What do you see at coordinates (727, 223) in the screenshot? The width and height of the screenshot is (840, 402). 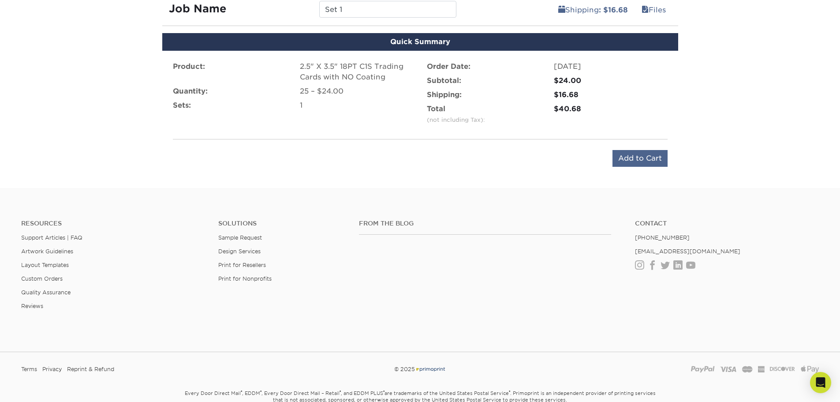 I see `a: Contact` at bounding box center [727, 223].